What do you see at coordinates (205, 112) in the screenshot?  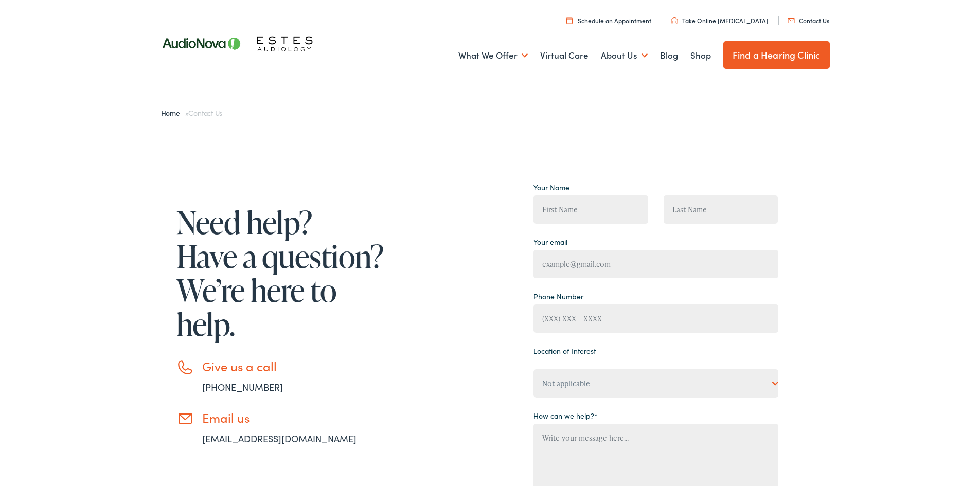 I see `span: Contact Us` at bounding box center [205, 112].